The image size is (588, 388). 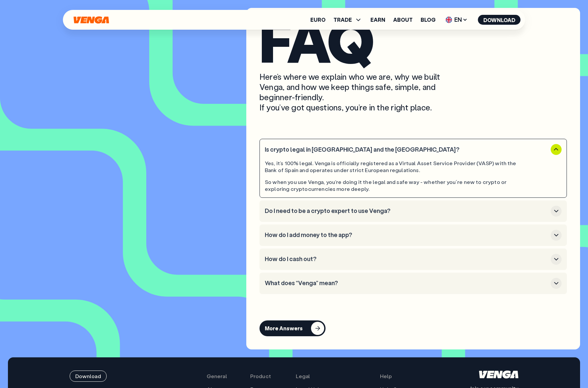 I want to click on p: Here’s where we explain who we are, why we built Venga, and how we keep things safe, simple, and ..., so click(x=360, y=92).